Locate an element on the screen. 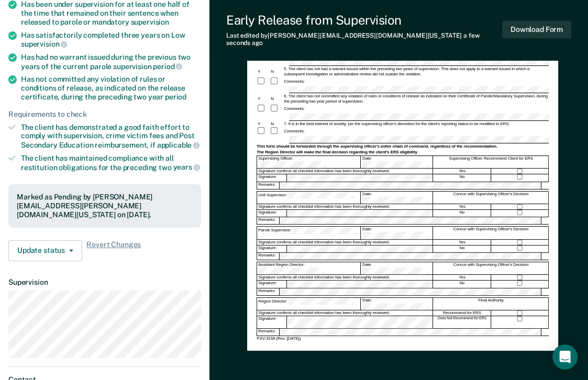  dt: Supervision is located at coordinates (104, 282).